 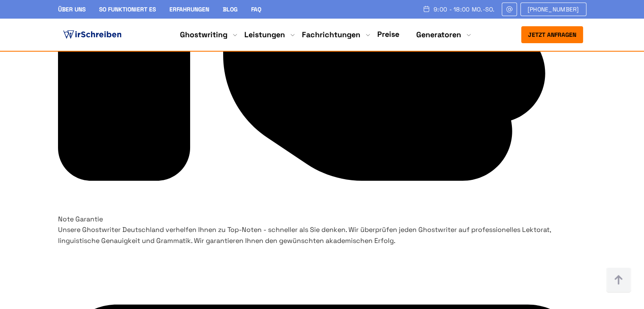 I want to click on a: Fachrichtungen, so click(x=331, y=34).